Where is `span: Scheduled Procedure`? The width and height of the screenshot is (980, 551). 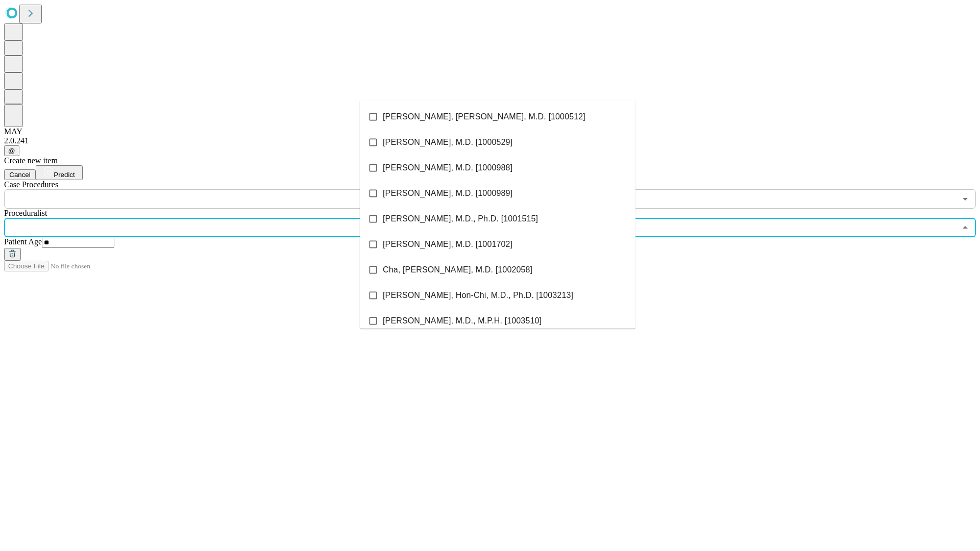 span: Scheduled Procedure is located at coordinates (31, 184).